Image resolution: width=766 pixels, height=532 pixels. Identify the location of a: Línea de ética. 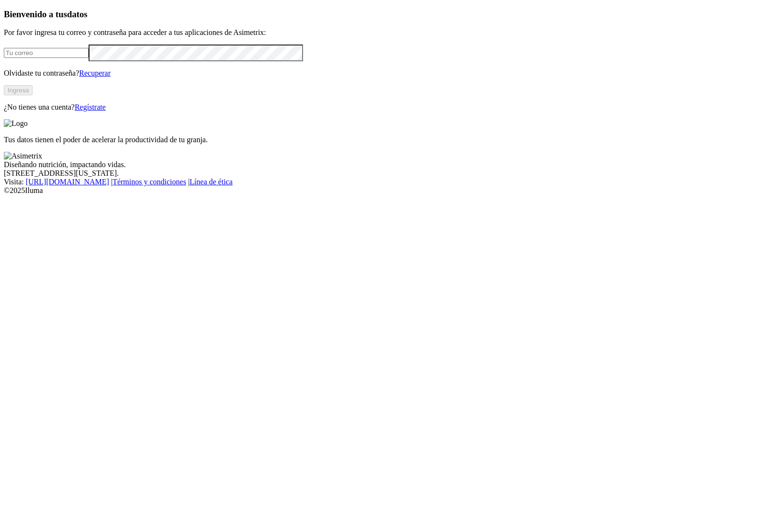
(211, 181).